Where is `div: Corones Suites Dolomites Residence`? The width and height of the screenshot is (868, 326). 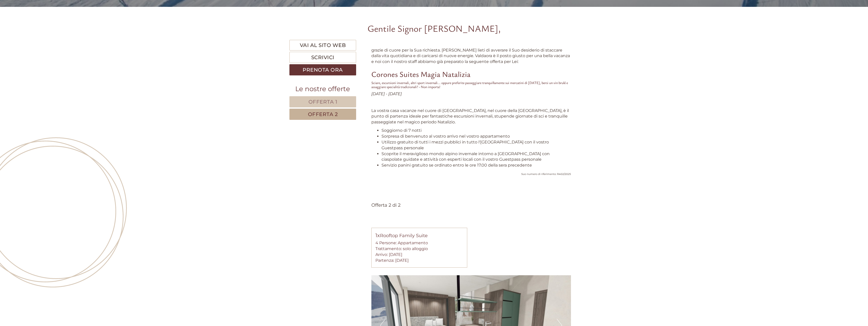 div: Corones Suites Dolomites Residence is located at coordinates (46, 17).